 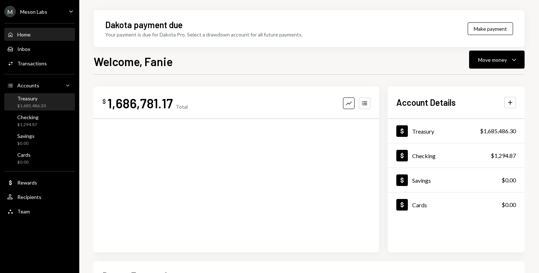 I want to click on a: Recipients, so click(x=40, y=197).